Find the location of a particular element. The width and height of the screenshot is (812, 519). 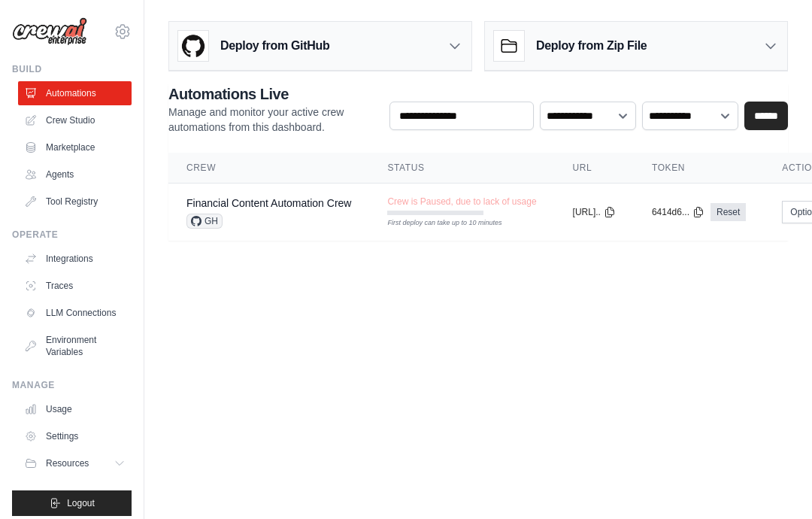

h2: Automations Live is located at coordinates (273, 94).